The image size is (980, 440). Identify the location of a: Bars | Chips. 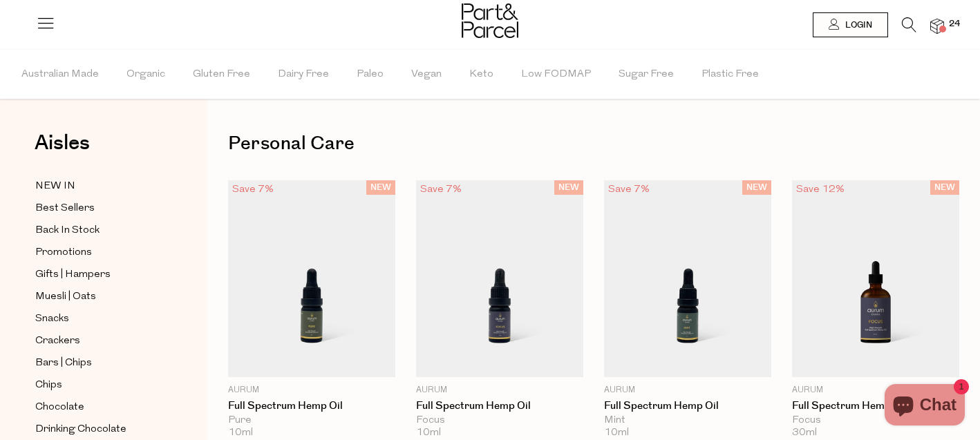
(98, 363).